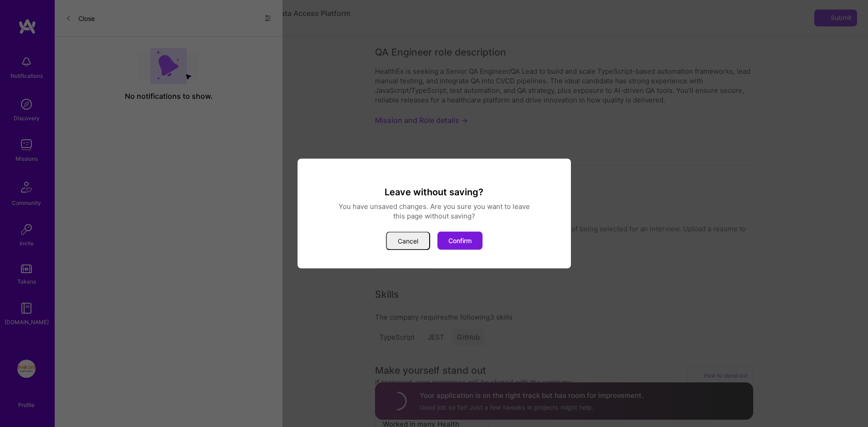 The image size is (868, 427). Describe the element at coordinates (434, 216) in the screenshot. I see `div: this page without saving?` at that location.